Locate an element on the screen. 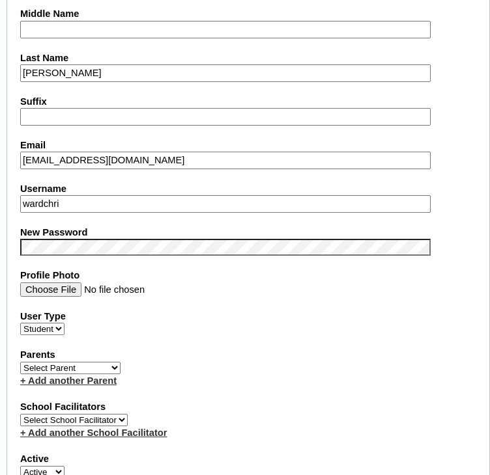 Image resolution: width=490 pixels, height=475 pixels. label: Suffix is located at coordinates (248, 102).